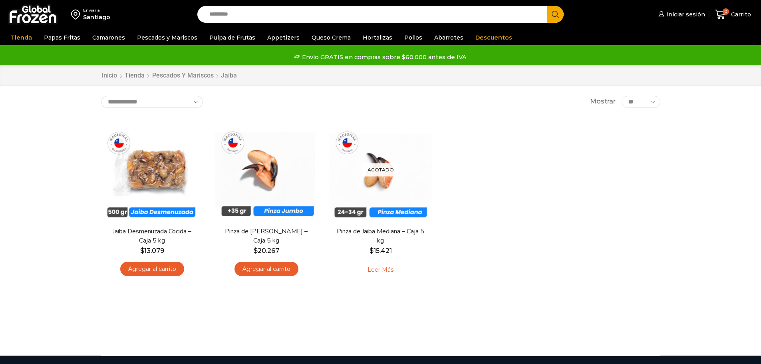 The image size is (761, 364). I want to click on a: Jaiba Desmenuzada Cocida – Caja 5 kg, so click(152, 236).